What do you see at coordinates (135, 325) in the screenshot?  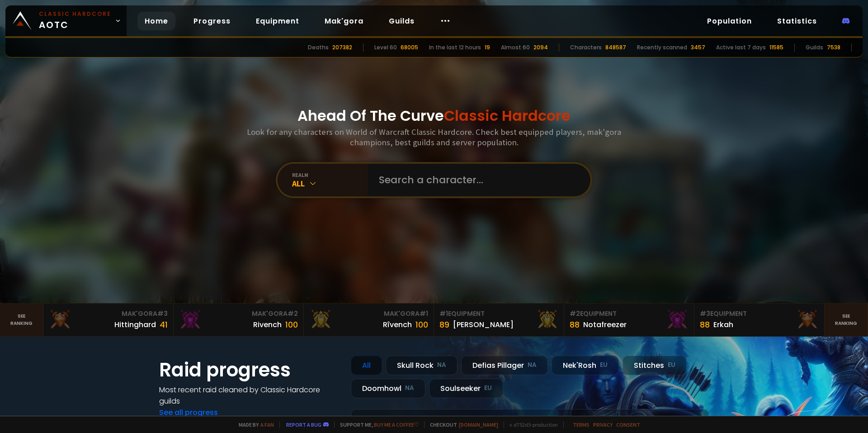 I see `div: Hittinghard` at bounding box center [135, 325].